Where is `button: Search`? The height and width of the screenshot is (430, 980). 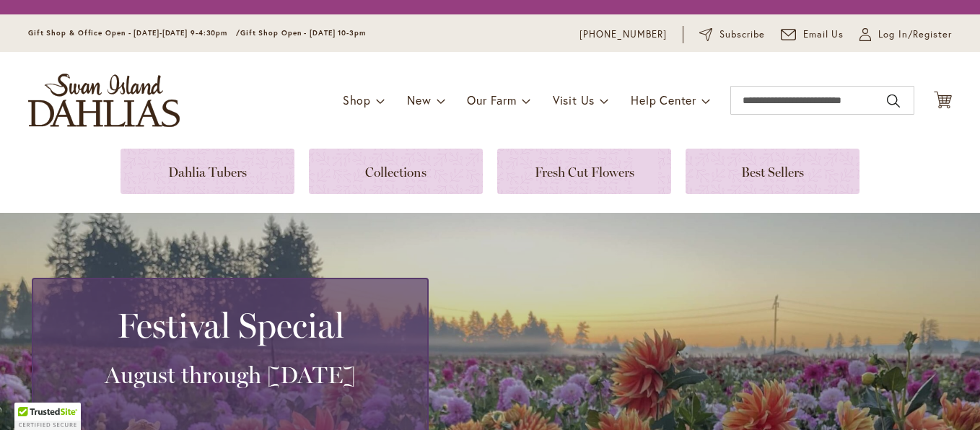 button: Search is located at coordinates (893, 101).